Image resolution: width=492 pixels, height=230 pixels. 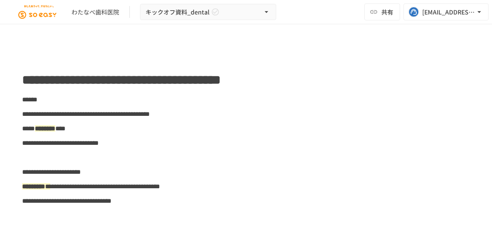 What do you see at coordinates (388, 12) in the screenshot?
I see `span: 共有` at bounding box center [388, 12].